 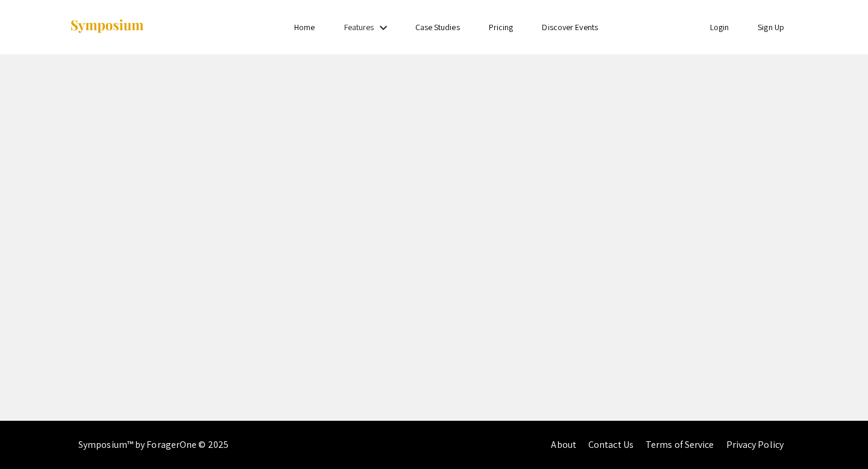 I want to click on a: Pricing, so click(x=501, y=27).